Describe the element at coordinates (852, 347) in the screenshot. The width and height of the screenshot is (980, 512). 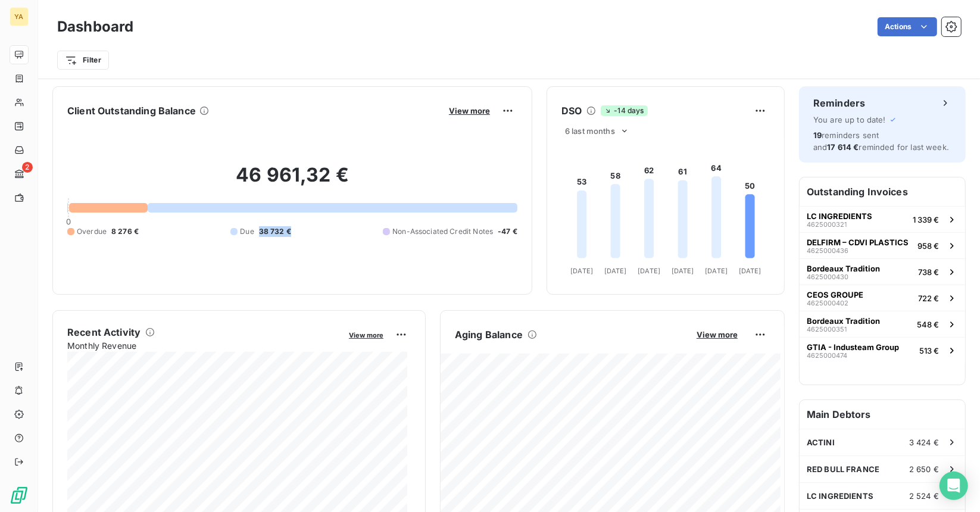
I see `span: GTIA - Industeam Group` at that location.